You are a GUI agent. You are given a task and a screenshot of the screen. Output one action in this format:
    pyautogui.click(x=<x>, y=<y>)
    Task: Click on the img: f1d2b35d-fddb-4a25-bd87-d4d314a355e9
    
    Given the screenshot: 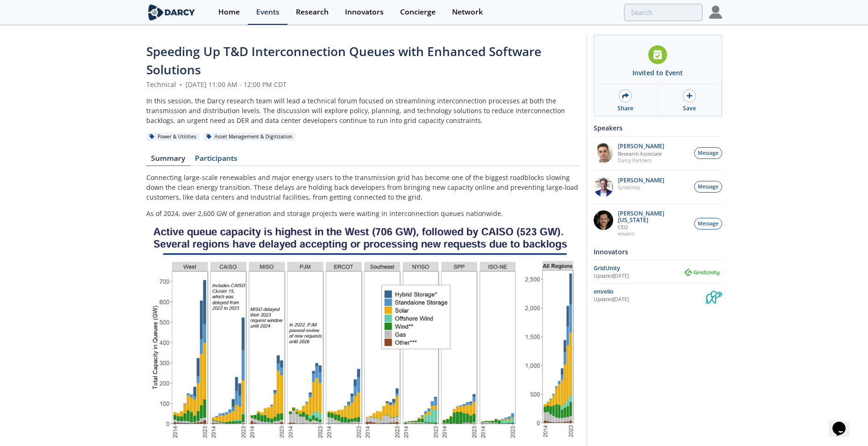 What is the action you would take?
    pyautogui.click(x=604, y=153)
    